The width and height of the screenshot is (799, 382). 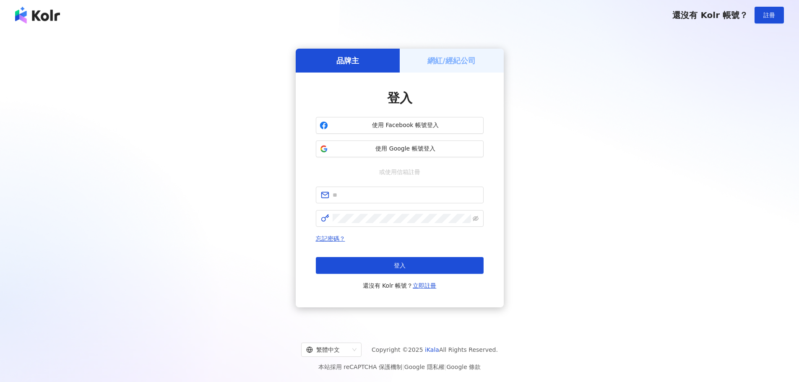 I want to click on button: 使用 Google 帳號登入, so click(x=400, y=149).